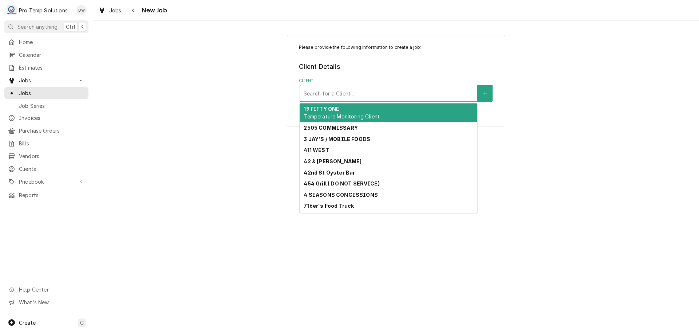 The height and width of the screenshot is (332, 699). I want to click on div: Dana Williams's Avatar, so click(82, 10).